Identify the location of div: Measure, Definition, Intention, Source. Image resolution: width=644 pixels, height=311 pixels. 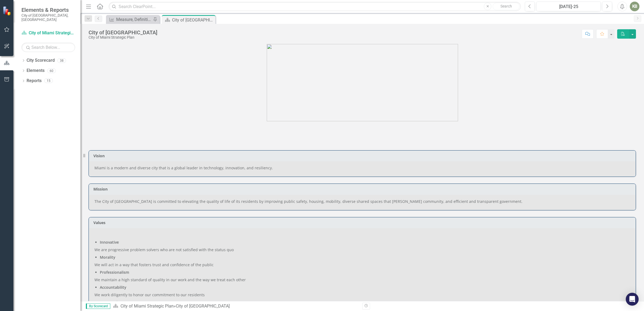
(134, 19).